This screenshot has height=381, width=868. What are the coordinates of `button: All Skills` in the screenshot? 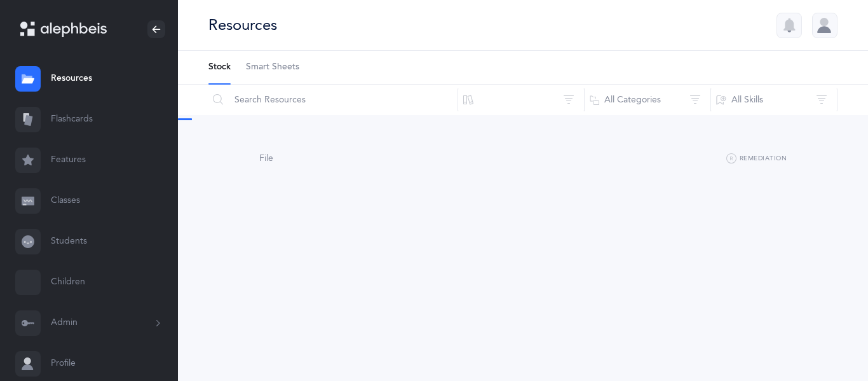 It's located at (774, 100).